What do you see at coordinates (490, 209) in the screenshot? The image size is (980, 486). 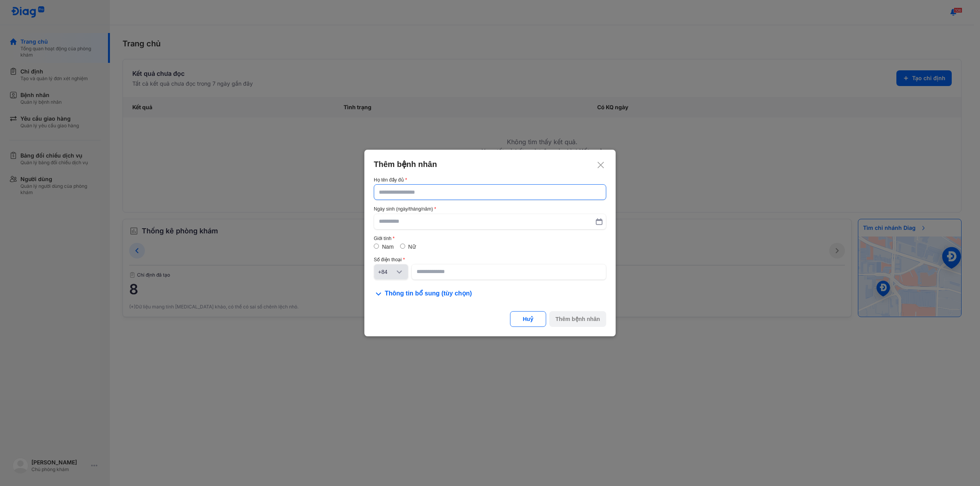 I see `div: Ngày sinh (ngày/tháng/năm)` at bounding box center [490, 209].